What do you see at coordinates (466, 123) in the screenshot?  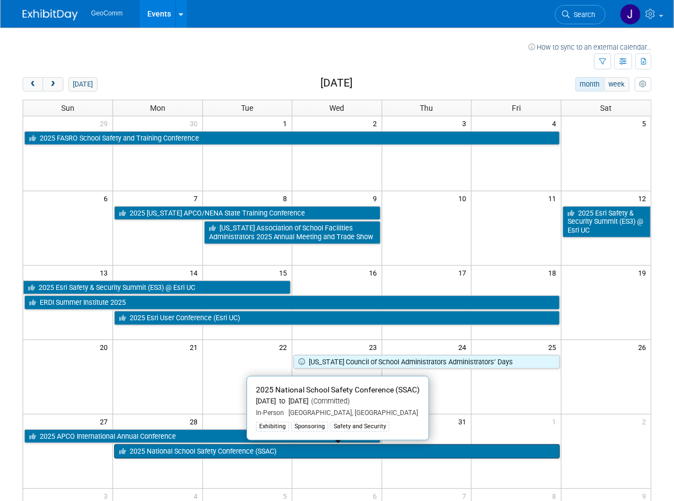 I see `span: 3` at bounding box center [466, 123].